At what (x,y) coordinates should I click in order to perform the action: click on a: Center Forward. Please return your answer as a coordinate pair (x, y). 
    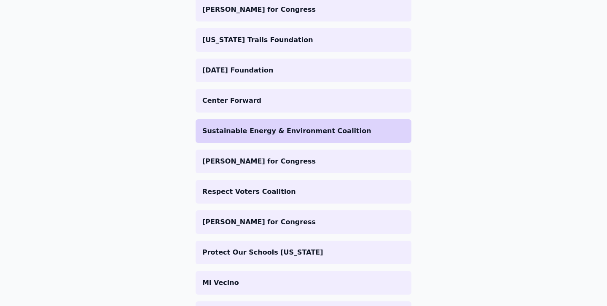
    Looking at the image, I should click on (304, 101).